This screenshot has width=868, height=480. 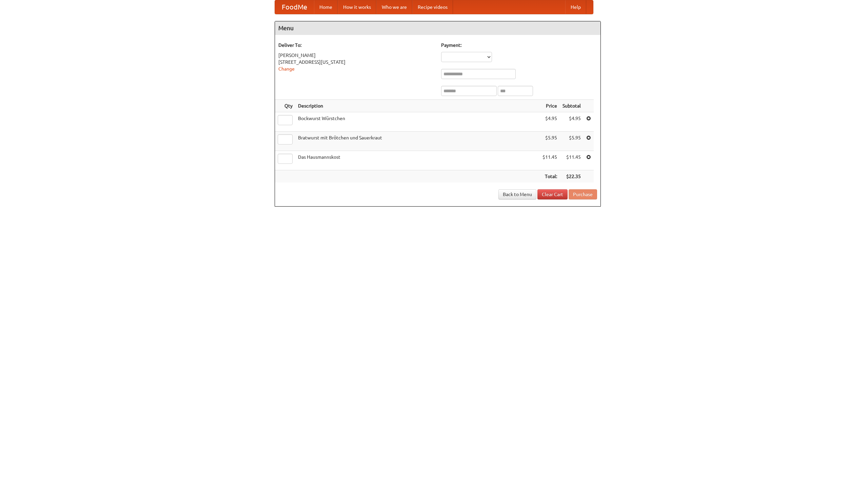 What do you see at coordinates (287, 69) in the screenshot?
I see `a: Change` at bounding box center [287, 69].